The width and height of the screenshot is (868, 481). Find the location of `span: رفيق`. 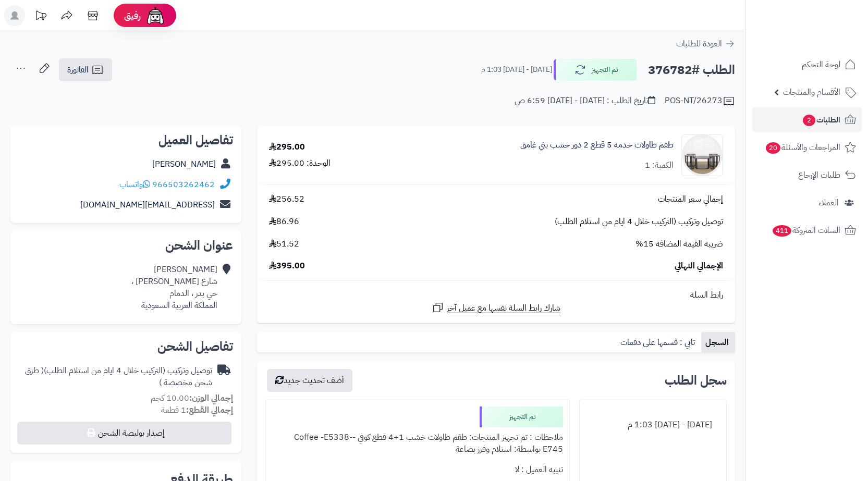

span: رفيق is located at coordinates (133, 16).